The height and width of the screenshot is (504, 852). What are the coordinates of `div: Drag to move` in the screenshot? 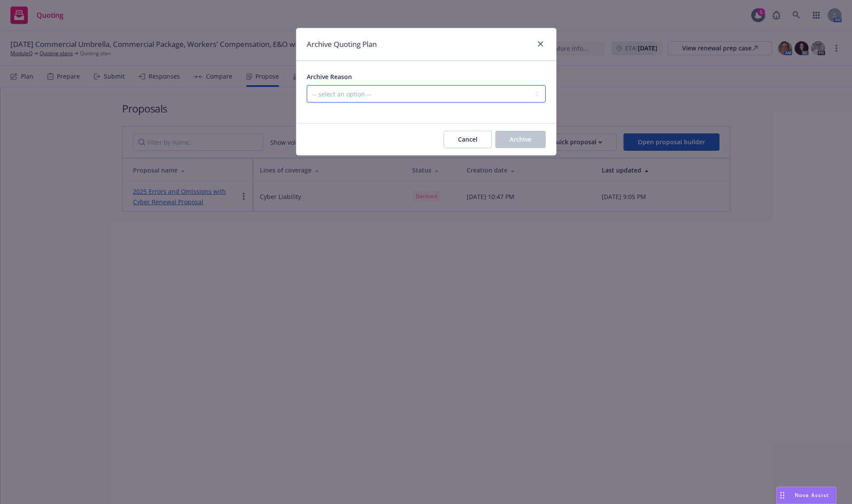 It's located at (782, 495).